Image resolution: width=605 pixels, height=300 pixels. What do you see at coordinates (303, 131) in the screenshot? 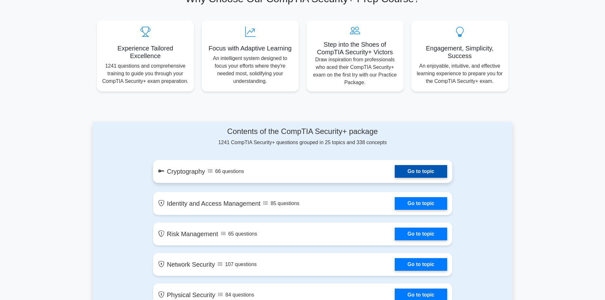
I see `h4: Contents of the CompTIA Security+ package` at bounding box center [303, 131].